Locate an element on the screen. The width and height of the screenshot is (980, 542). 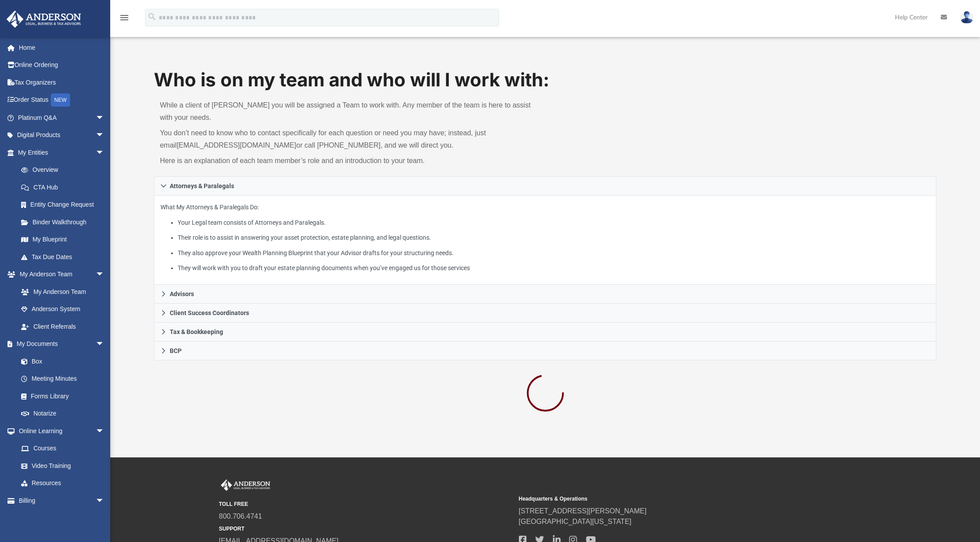
a: Notarize is located at coordinates (63, 414).